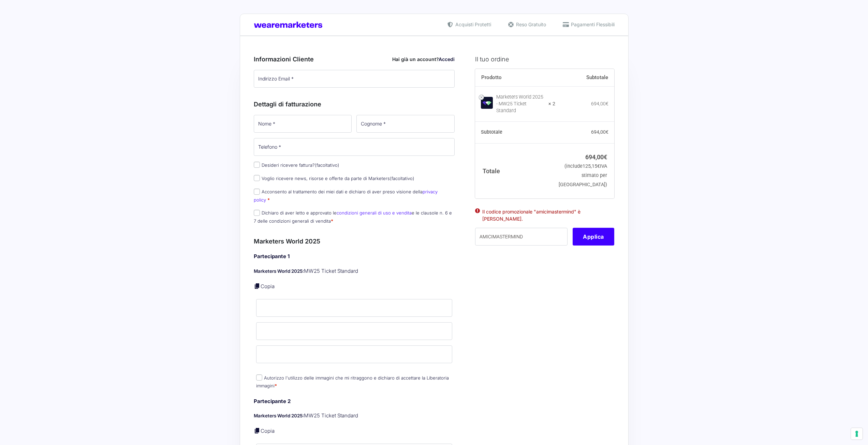  I want to click on input: Indirizzo Email *, so click(355, 78).